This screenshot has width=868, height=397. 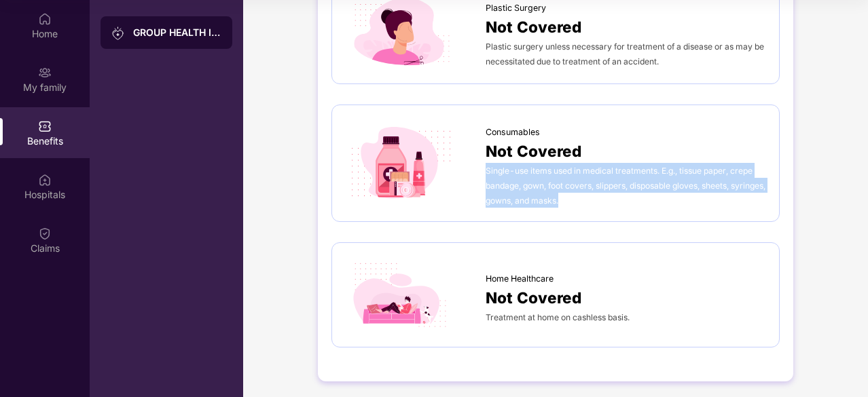 What do you see at coordinates (515, 8) in the screenshot?
I see `span: Plastic Surgery` at bounding box center [515, 8].